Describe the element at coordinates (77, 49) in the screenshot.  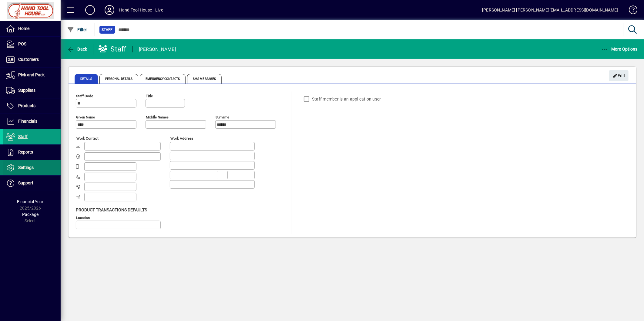
I see `button: Back` at that location.